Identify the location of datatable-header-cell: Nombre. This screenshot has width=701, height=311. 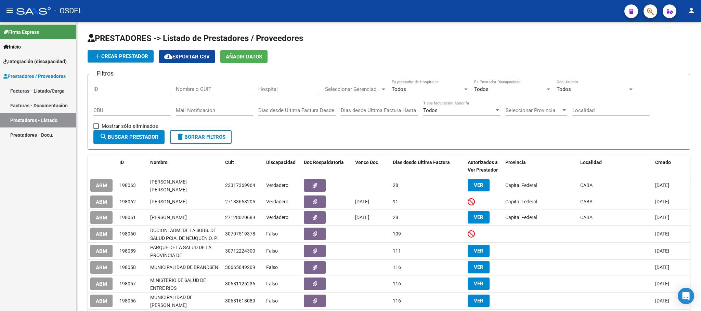
(185, 167).